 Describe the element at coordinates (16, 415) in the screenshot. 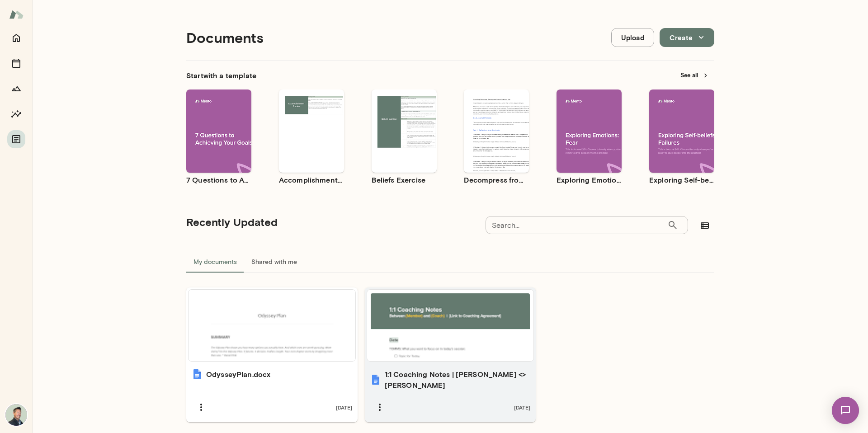

I see `img: Brian Lawrence` at that location.